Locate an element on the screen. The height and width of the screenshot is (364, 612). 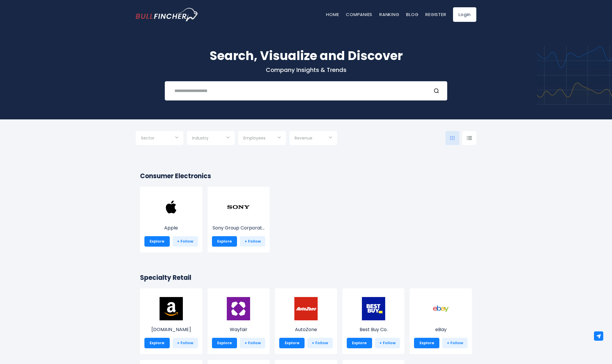
img: AMZN.png is located at coordinates (171, 308).